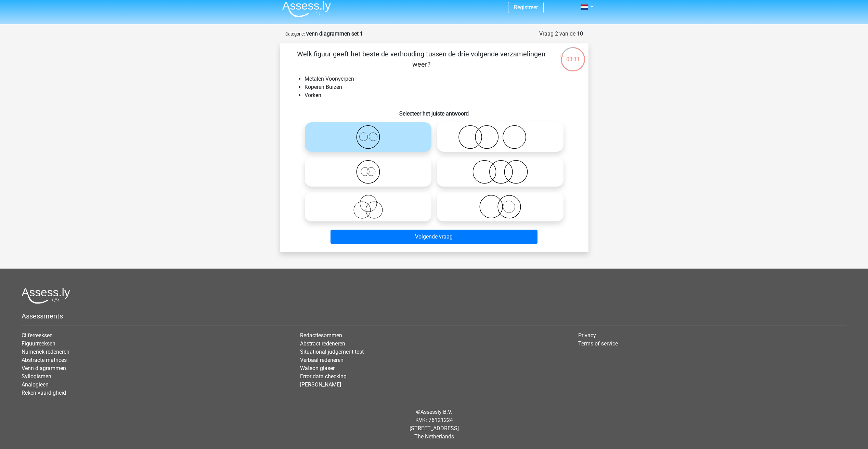  Describe the element at coordinates (36, 376) in the screenshot. I see `a: Syllogismen` at that location.